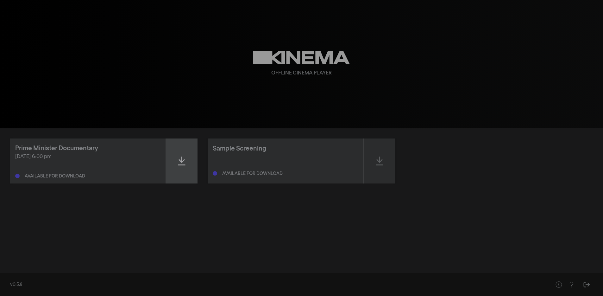  Describe the element at coordinates (57, 148) in the screenshot. I see `div: Prime Minister Documentary` at that location.